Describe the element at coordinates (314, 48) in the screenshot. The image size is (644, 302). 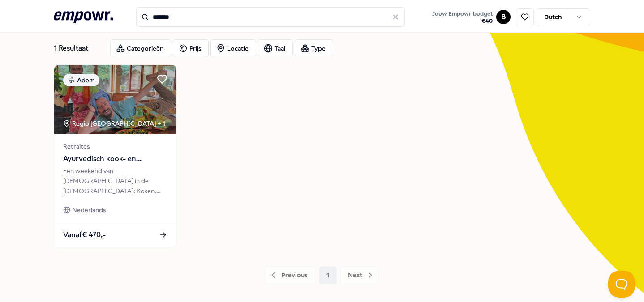
I see `button: Type` at that location.